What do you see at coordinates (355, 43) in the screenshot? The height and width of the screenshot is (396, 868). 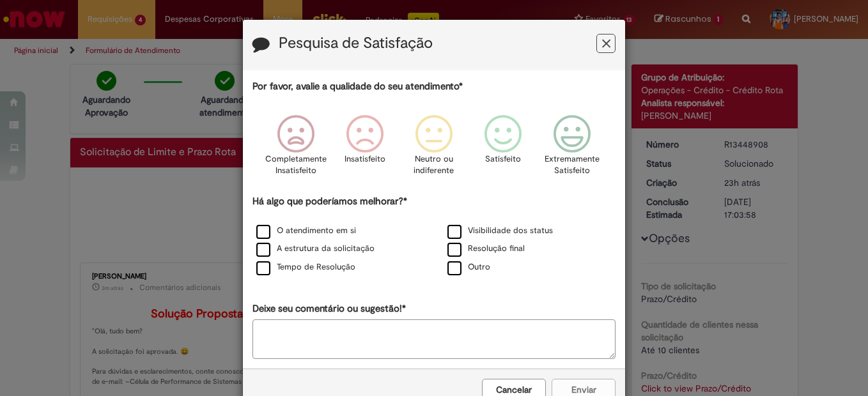 I see `label: Pesquisa de Satisfação` at bounding box center [355, 43].